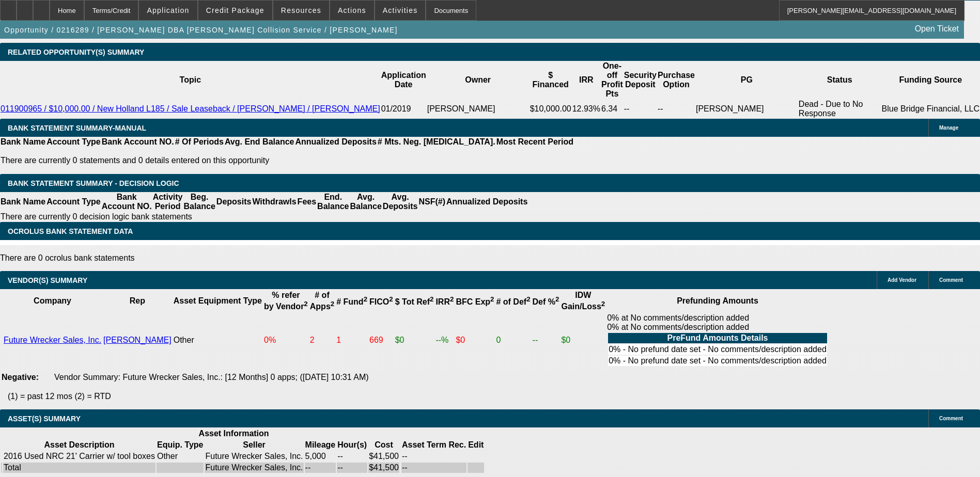 This screenshot has width=980, height=477. Describe the element at coordinates (234, 433) in the screenshot. I see `b: Asset Information` at that location.